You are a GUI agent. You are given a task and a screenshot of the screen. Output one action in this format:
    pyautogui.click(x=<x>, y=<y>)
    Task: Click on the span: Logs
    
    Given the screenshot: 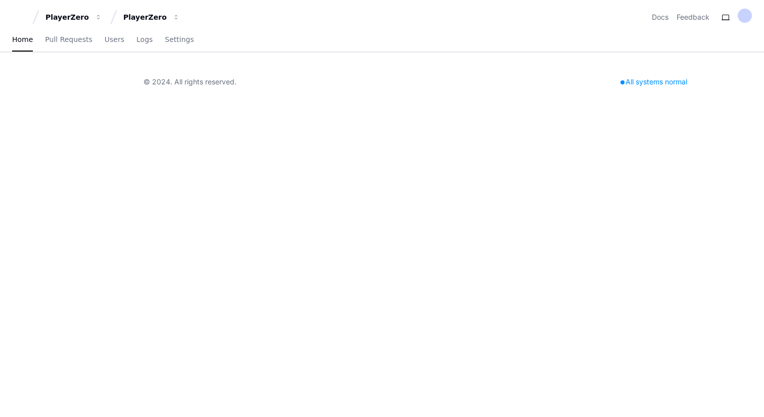 What is the action you would take?
    pyautogui.click(x=145, y=39)
    